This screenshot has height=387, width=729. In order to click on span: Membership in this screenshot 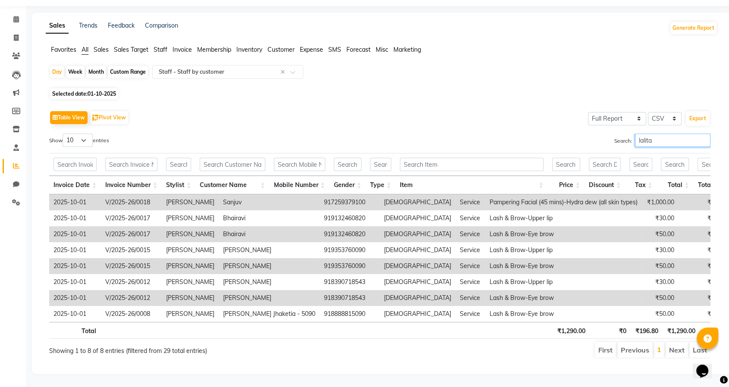, I will do `click(214, 50)`.